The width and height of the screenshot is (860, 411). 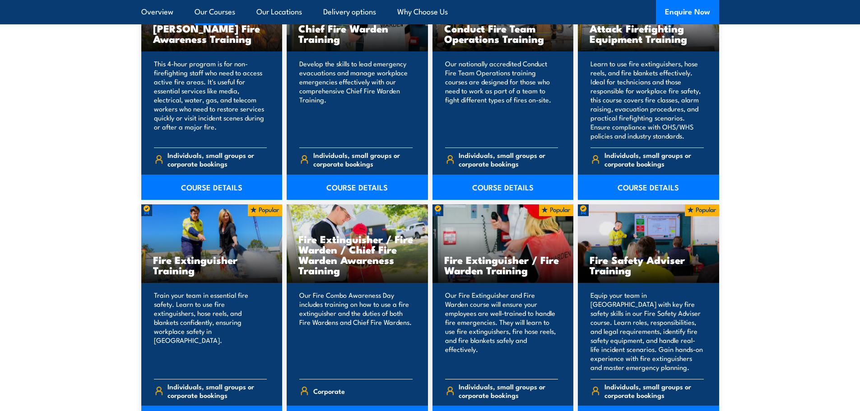 I want to click on span: Corporate, so click(x=329, y=391).